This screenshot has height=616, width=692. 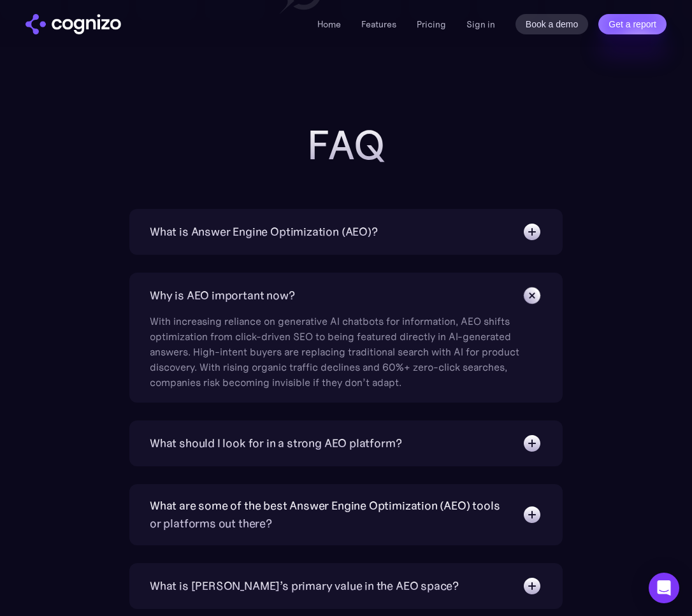 What do you see at coordinates (632, 25) in the screenshot?
I see `a: Get a report` at bounding box center [632, 25].